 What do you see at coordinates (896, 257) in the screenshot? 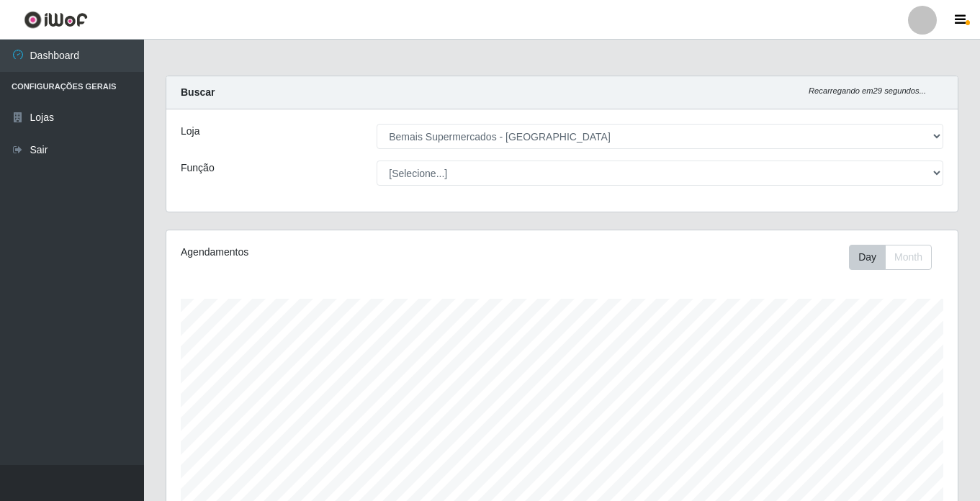
I see `div: Toolbar with button groups` at bounding box center [896, 257].